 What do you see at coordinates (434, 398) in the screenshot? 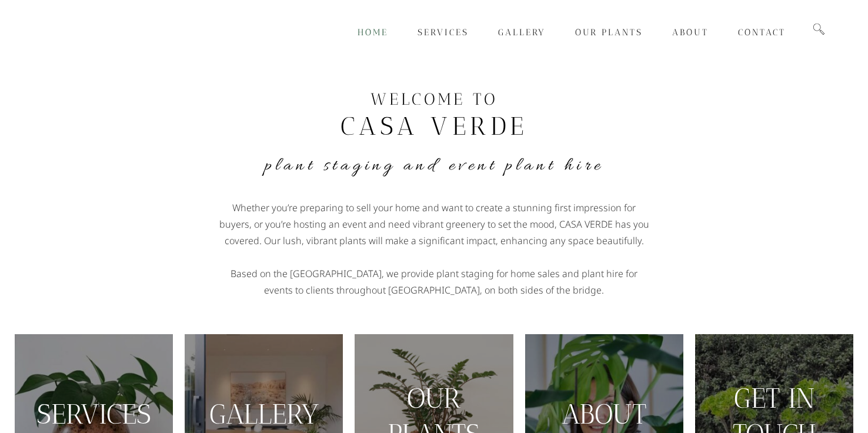
I see `a: OUR` at bounding box center [434, 398].